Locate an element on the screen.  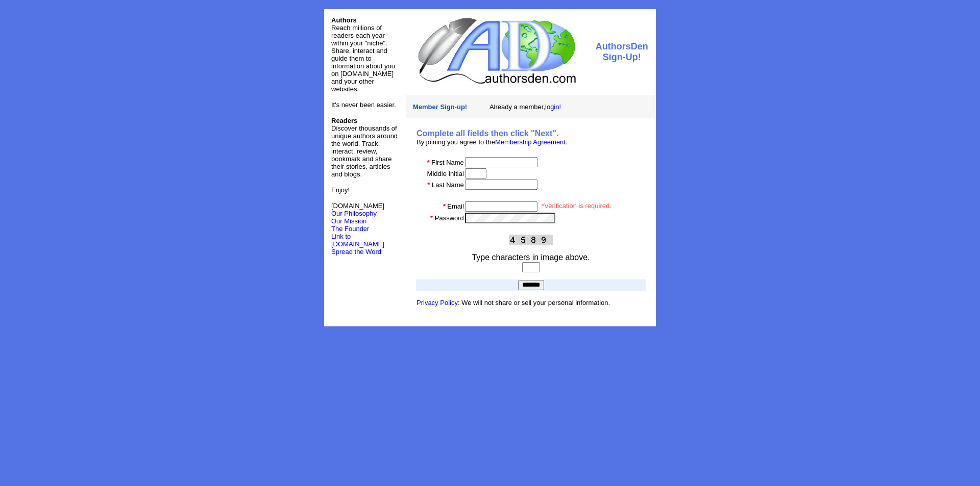
a: login! is located at coordinates (552, 107).